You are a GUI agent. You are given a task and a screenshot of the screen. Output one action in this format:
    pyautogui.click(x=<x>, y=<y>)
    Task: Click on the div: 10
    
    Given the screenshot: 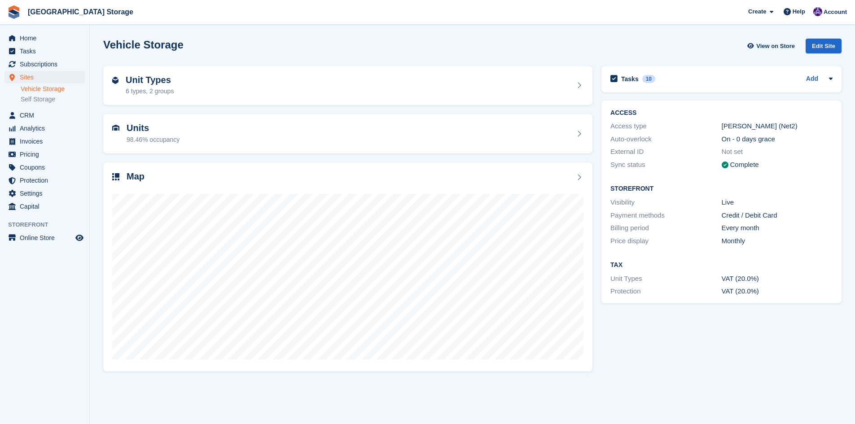 What is the action you would take?
    pyautogui.click(x=648, y=79)
    